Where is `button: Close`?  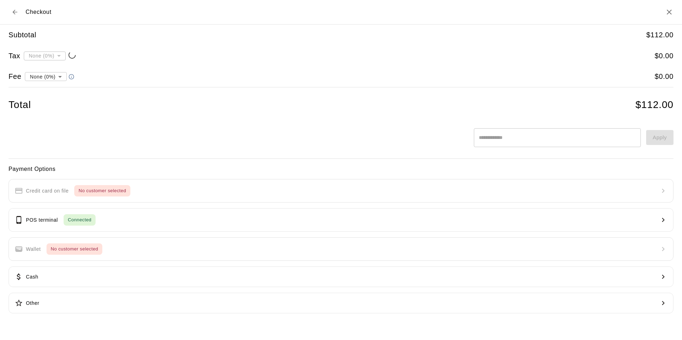
button: Close is located at coordinates (669, 12).